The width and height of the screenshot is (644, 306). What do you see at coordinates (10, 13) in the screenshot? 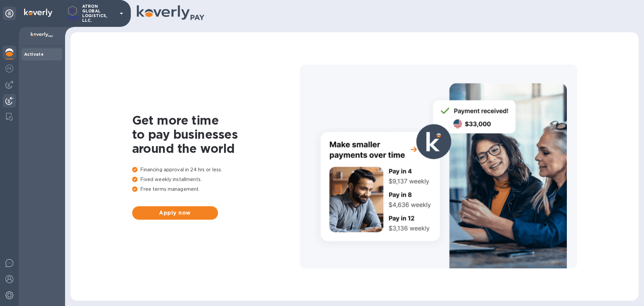
I see `div: Unpin categories` at bounding box center [10, 13].